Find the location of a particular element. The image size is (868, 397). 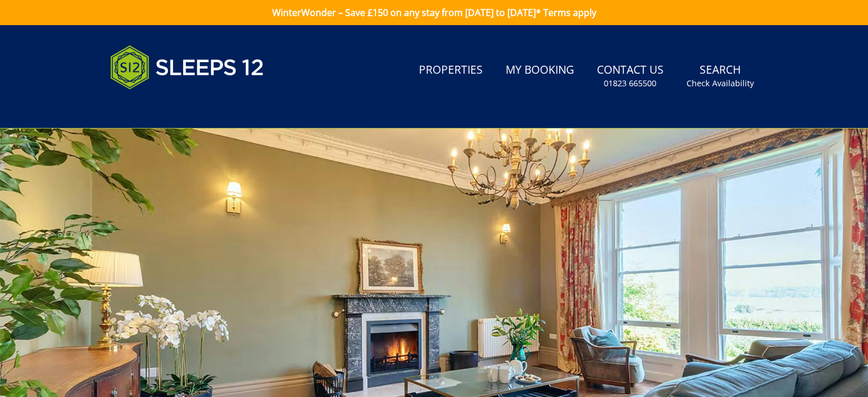

a: My Booking is located at coordinates (539, 70).